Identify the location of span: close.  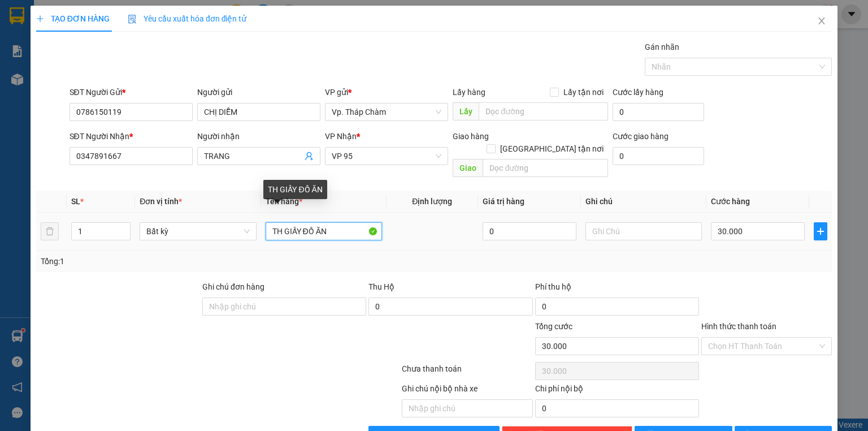
(822, 21).